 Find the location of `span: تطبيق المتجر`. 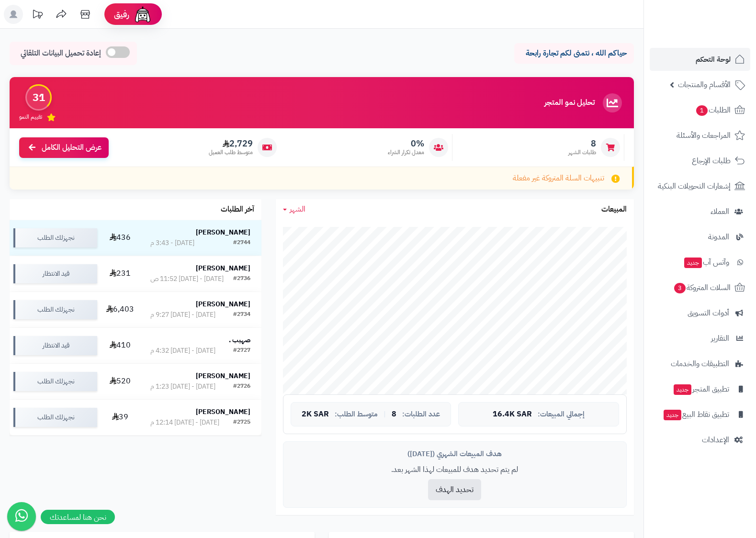

span: تطبيق المتجر is located at coordinates (701, 389).